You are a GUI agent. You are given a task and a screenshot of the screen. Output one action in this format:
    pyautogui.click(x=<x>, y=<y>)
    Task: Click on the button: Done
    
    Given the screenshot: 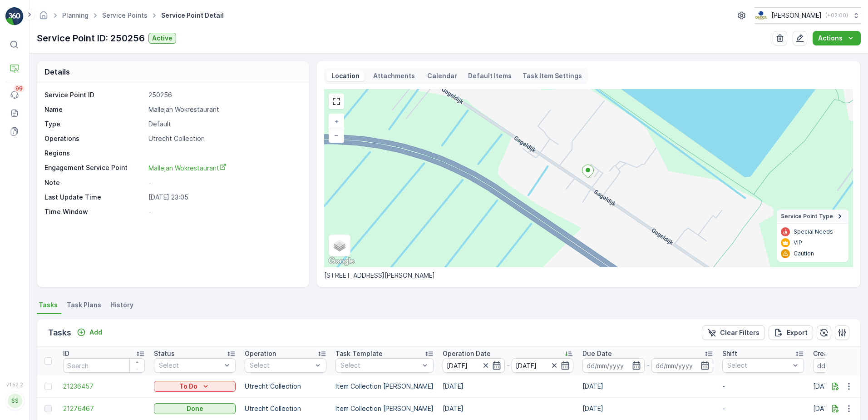 What is the action you would take?
    pyautogui.click(x=195, y=409)
    